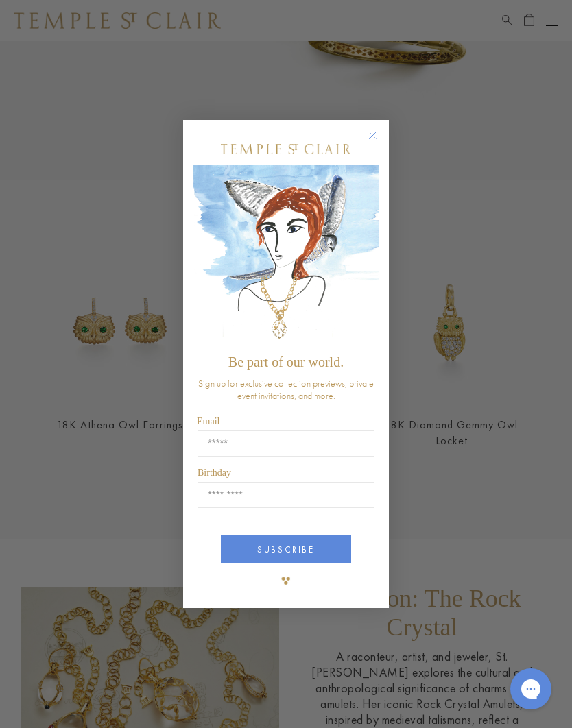 Image resolution: width=572 pixels, height=728 pixels. Describe the element at coordinates (286, 549) in the screenshot. I see `button: SUBSCRIBE` at that location.